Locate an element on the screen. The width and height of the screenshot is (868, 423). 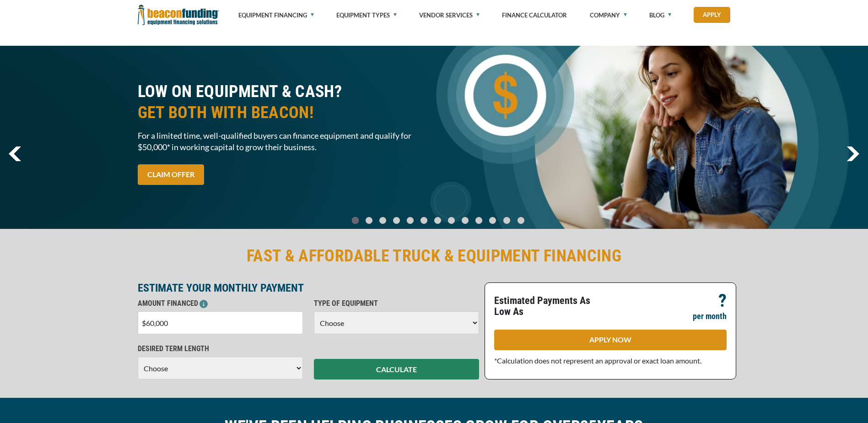
p: per month is located at coordinates (710, 316).